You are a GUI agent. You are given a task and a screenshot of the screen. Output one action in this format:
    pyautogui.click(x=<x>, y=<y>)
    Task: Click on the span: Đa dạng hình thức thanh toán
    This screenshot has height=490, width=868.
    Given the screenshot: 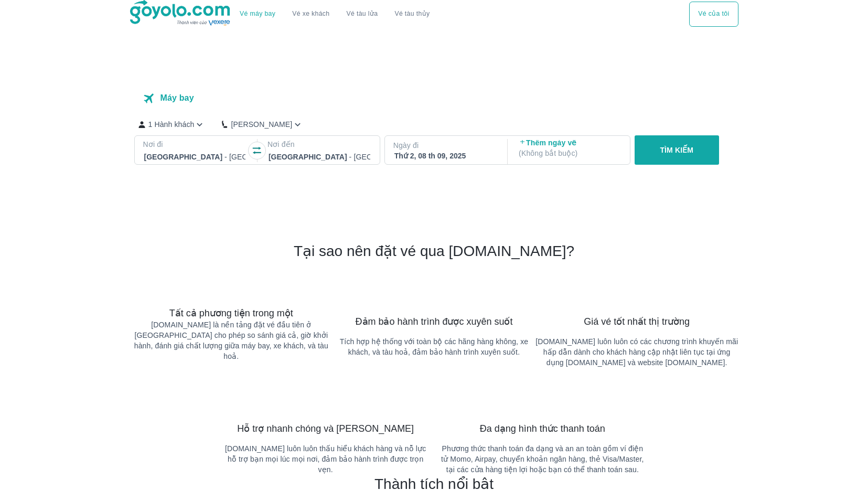 What is the action you would take?
    pyautogui.click(x=542, y=428)
    